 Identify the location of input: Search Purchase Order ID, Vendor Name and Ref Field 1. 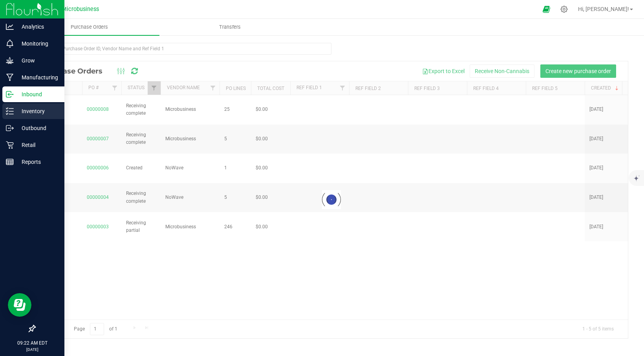
(183, 49).